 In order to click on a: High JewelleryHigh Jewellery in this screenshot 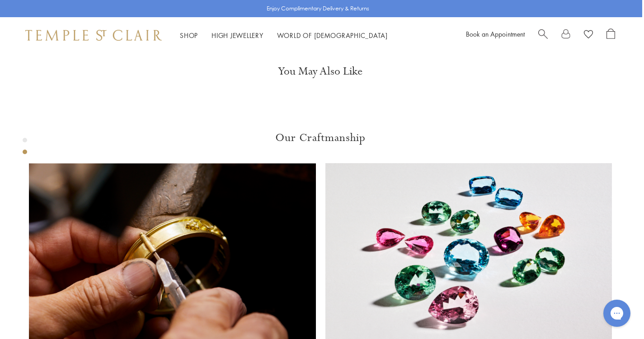, I will do `click(237, 35)`.